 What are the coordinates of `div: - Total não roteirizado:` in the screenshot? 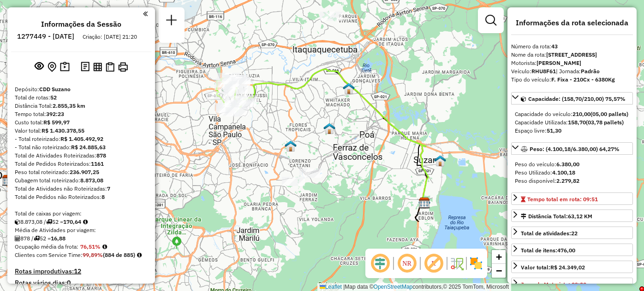 It's located at (81, 147).